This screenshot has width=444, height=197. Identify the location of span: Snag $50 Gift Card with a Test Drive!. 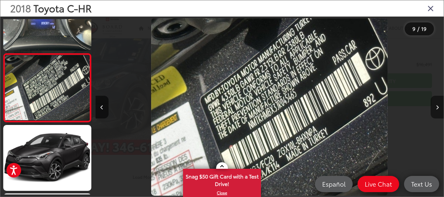
(222, 179).